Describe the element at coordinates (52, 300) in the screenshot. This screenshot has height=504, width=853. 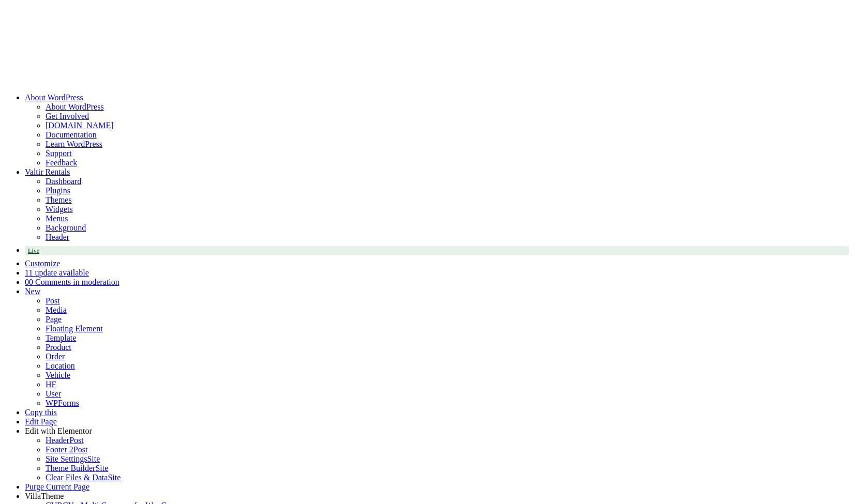
I see `a: Post` at that location.